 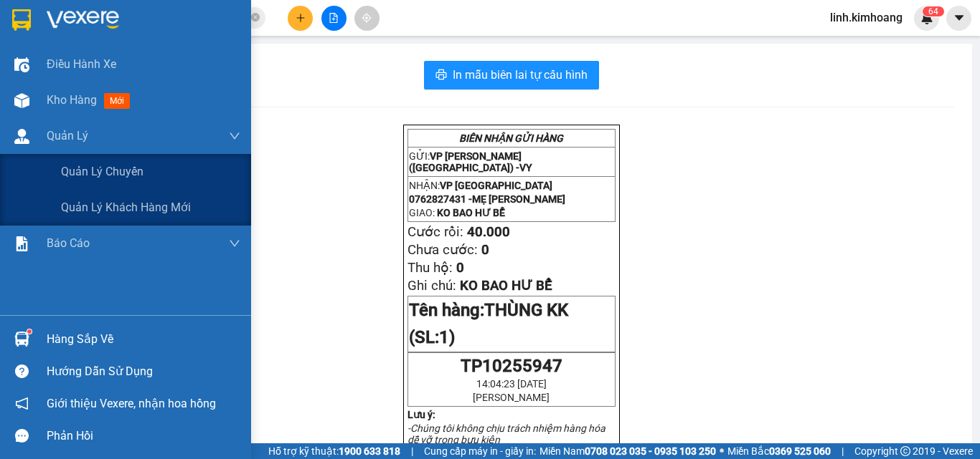 I want to click on img: solution-icon, so click(x=21, y=243).